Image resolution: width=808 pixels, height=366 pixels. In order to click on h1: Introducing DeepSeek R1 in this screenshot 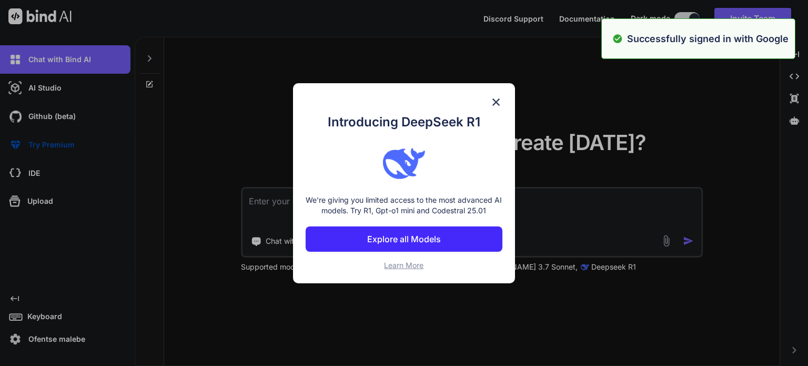, I will do `click(404, 122)`.